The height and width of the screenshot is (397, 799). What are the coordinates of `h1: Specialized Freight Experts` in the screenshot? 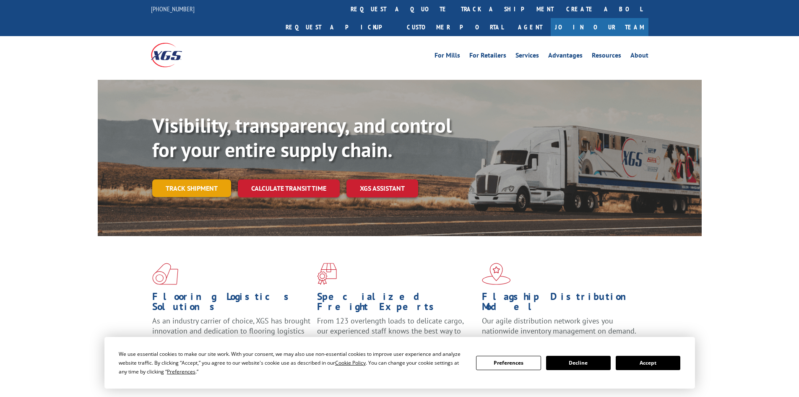 It's located at (397, 303).